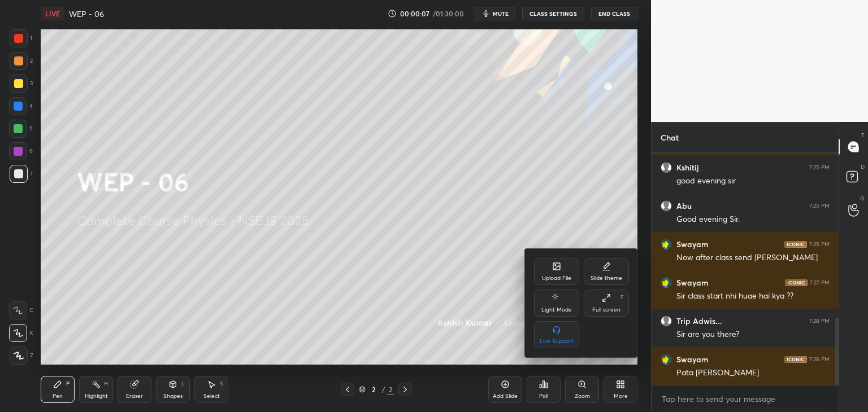 Image resolution: width=868 pixels, height=412 pixels. What do you see at coordinates (606, 310) in the screenshot?
I see `div: Full screen` at bounding box center [606, 310].